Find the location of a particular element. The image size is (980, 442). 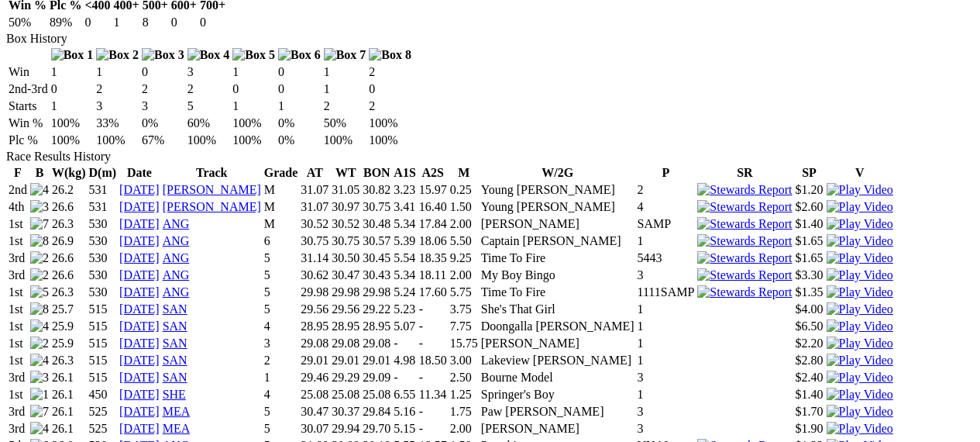

td: 4 is located at coordinates (281, 326).